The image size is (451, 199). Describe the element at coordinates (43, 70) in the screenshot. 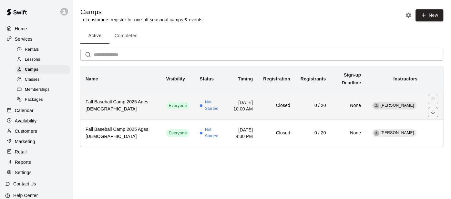

I see `div: Camps` at that location.